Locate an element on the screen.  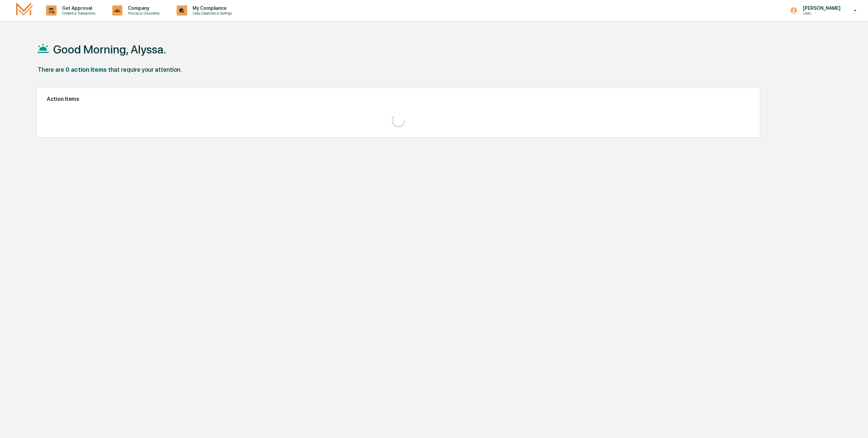
div: 0 action items is located at coordinates (86, 70).